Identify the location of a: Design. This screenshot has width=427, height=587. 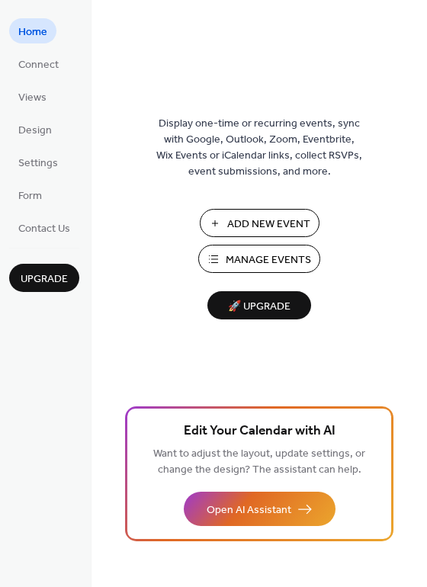
(35, 129).